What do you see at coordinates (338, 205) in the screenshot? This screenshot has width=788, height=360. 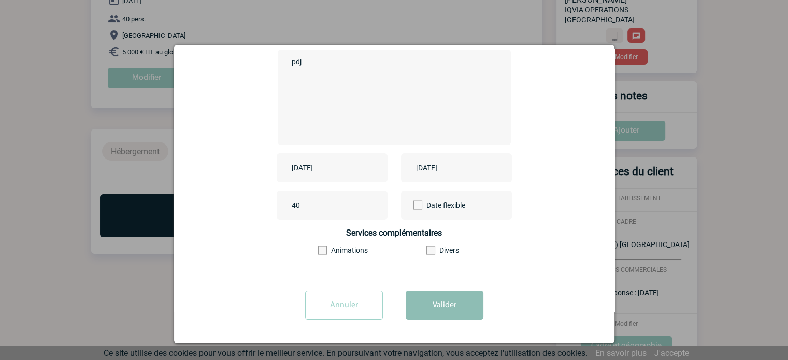 I see `input: Nombre de participants` at bounding box center [338, 205].